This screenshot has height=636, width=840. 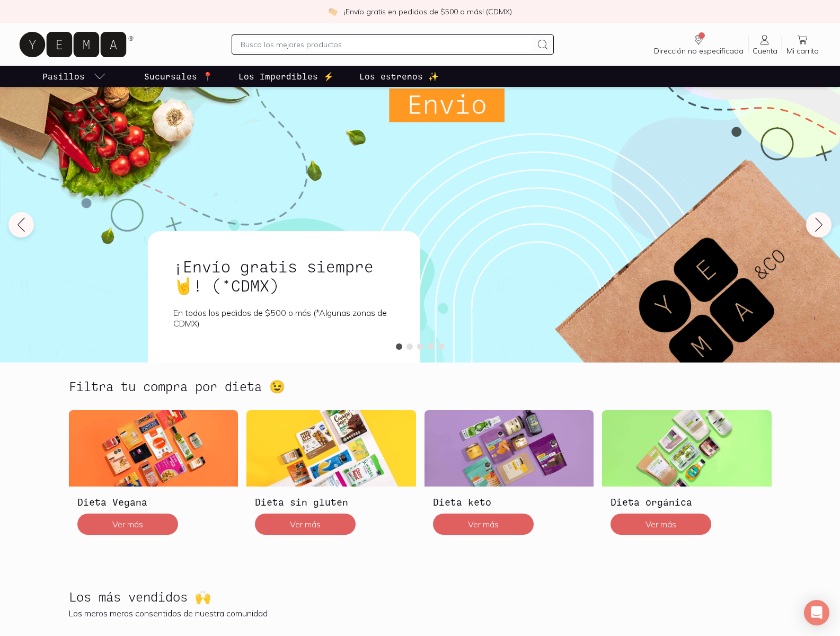 What do you see at coordinates (154, 502) in the screenshot?
I see `h3: Dieta Vegana` at bounding box center [154, 502].